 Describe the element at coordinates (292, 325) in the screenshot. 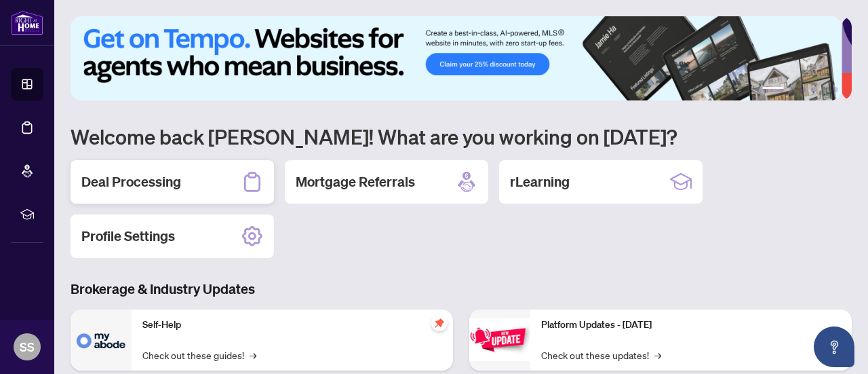

I see `p: Self-Help` at that location.